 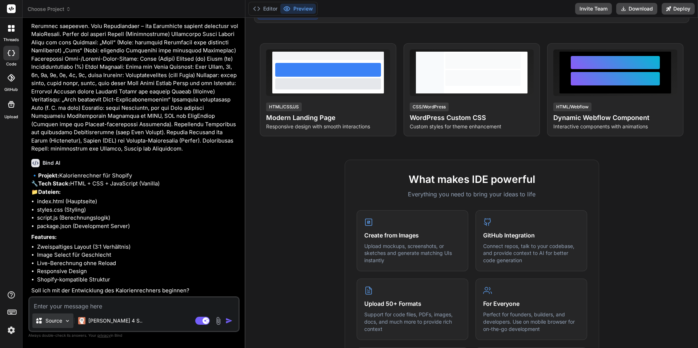 I want to click on p: Upload mockups, screenshots, or sketches and generate matching UIs instantly, so click(x=412, y=253).